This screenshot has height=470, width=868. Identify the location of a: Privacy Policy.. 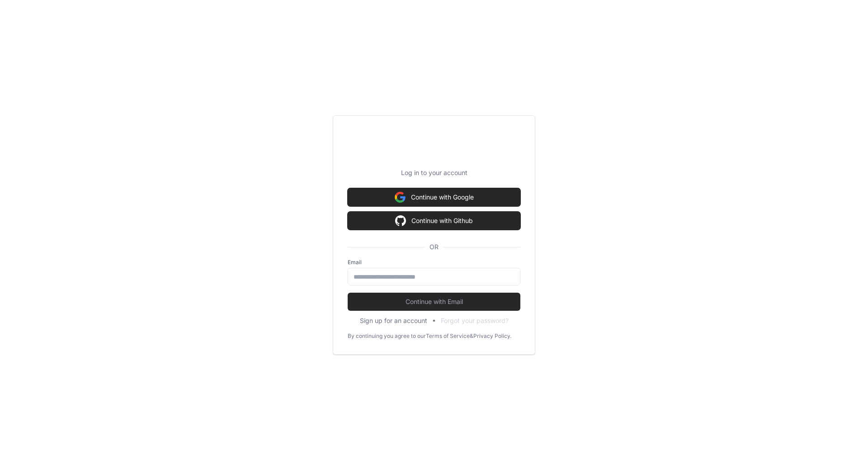
(492, 336).